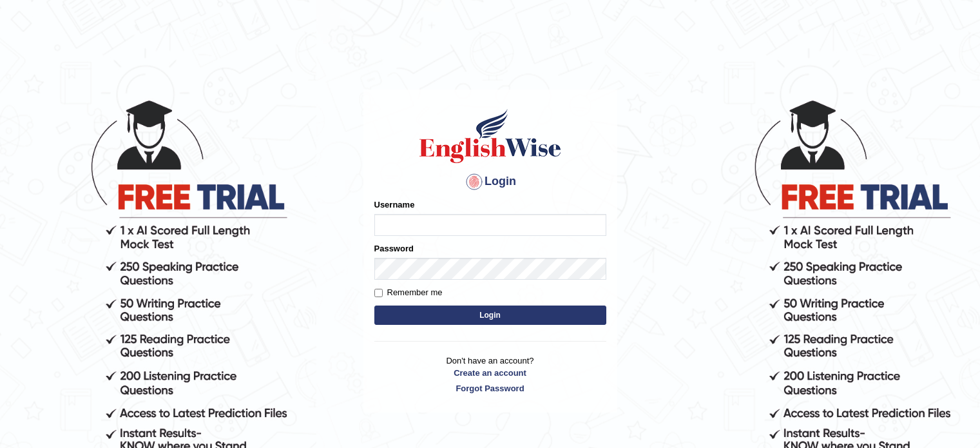 Image resolution: width=980 pixels, height=448 pixels. What do you see at coordinates (394, 204) in the screenshot?
I see `label: Username` at bounding box center [394, 204].